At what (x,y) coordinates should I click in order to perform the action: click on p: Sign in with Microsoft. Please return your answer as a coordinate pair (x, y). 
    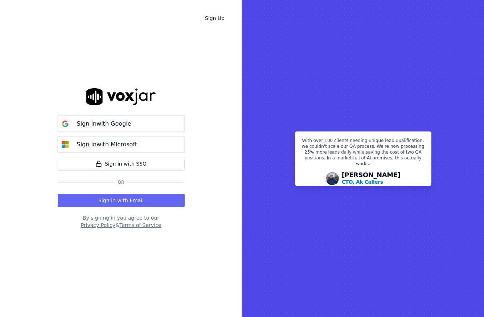
    Looking at the image, I should click on (107, 144).